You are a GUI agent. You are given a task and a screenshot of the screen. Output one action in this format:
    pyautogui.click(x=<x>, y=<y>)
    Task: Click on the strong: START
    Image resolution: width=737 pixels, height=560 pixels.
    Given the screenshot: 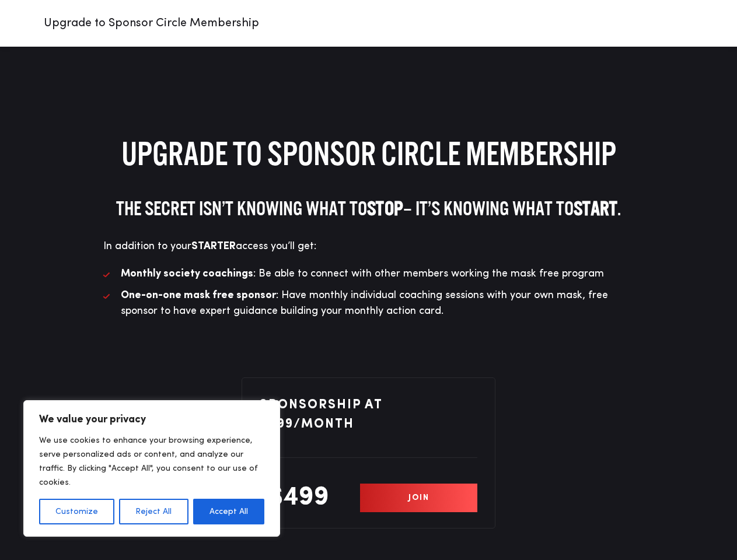 What is the action you would take?
    pyautogui.click(x=595, y=208)
    